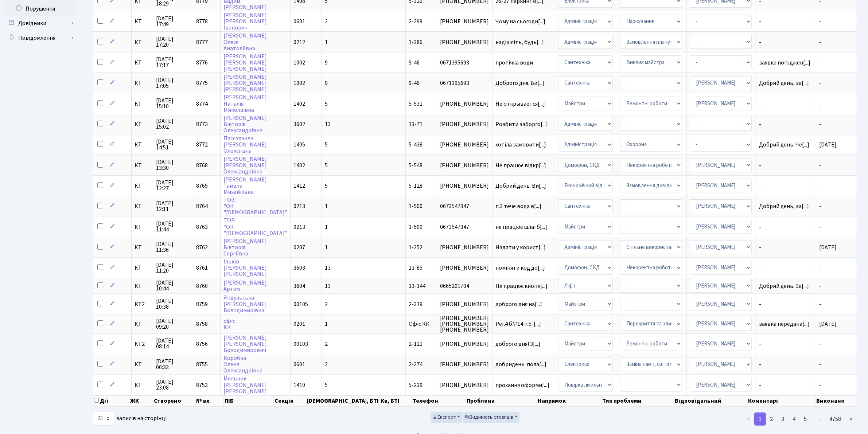  What do you see at coordinates (419, 324) in the screenshot?
I see `span: Офіс КК` at bounding box center [419, 324].